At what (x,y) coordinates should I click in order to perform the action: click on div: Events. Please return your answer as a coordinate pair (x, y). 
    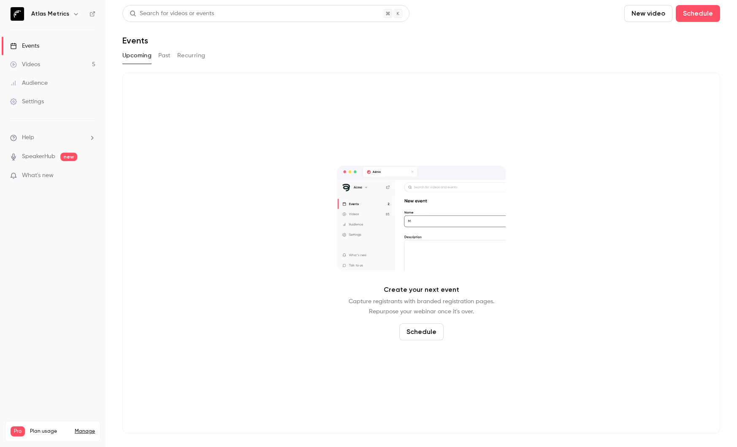
    Looking at the image, I should click on (24, 46).